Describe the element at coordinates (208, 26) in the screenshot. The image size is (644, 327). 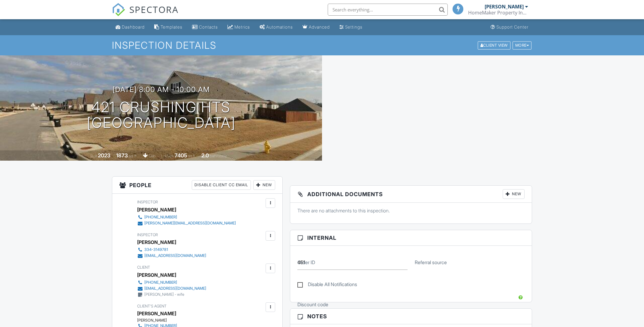
I see `div: Contacts` at that location.